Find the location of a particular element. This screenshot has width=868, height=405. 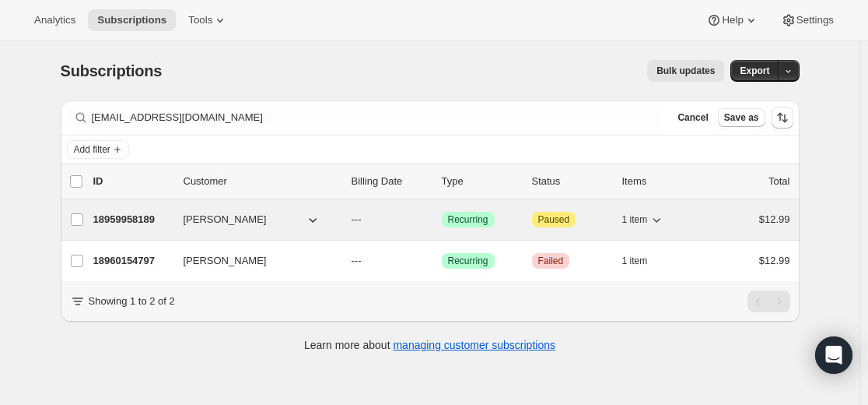

nav: Pagination is located at coordinates (768, 302).